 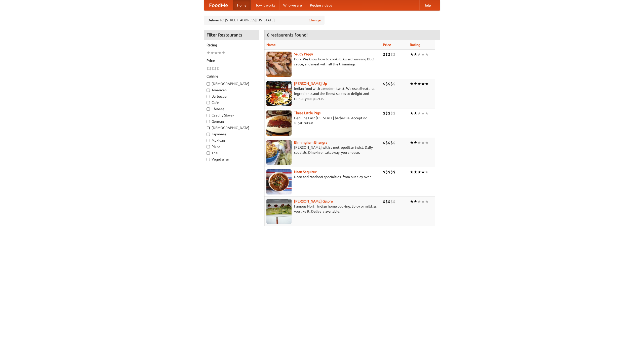 I want to click on img: naansequitur.jpg, so click(x=279, y=182).